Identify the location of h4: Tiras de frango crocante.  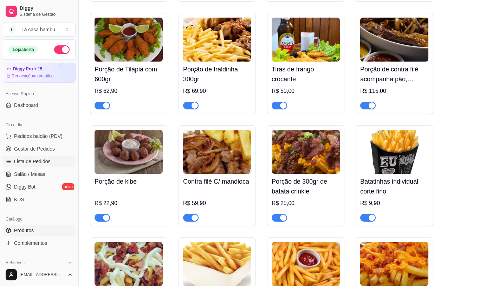
(306, 74).